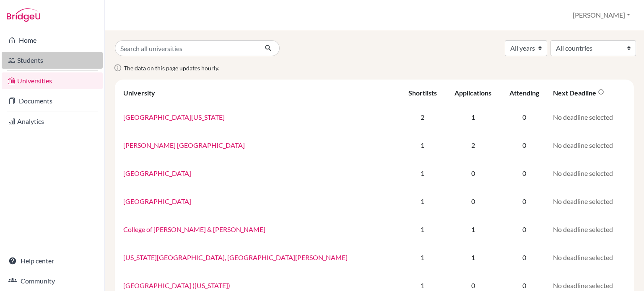  Describe the element at coordinates (473, 92) in the screenshot. I see `div: Applications` at that location.